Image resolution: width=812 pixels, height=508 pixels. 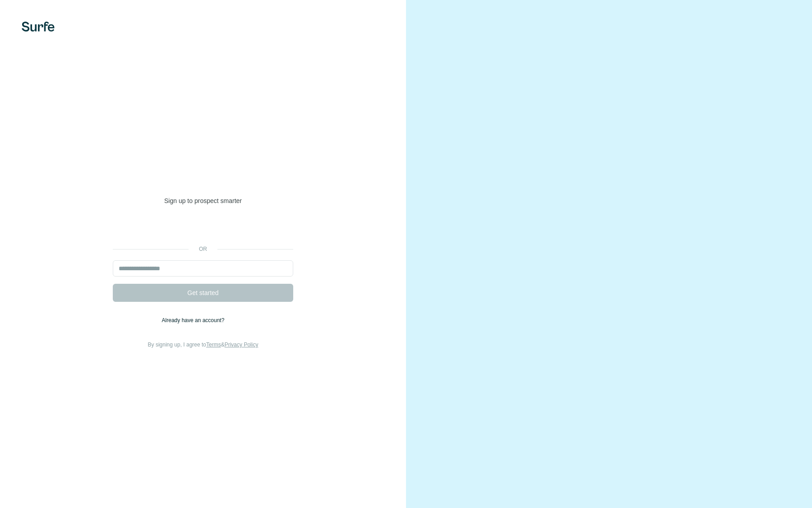 What do you see at coordinates (203, 249) in the screenshot?
I see `p: or` at bounding box center [203, 249].